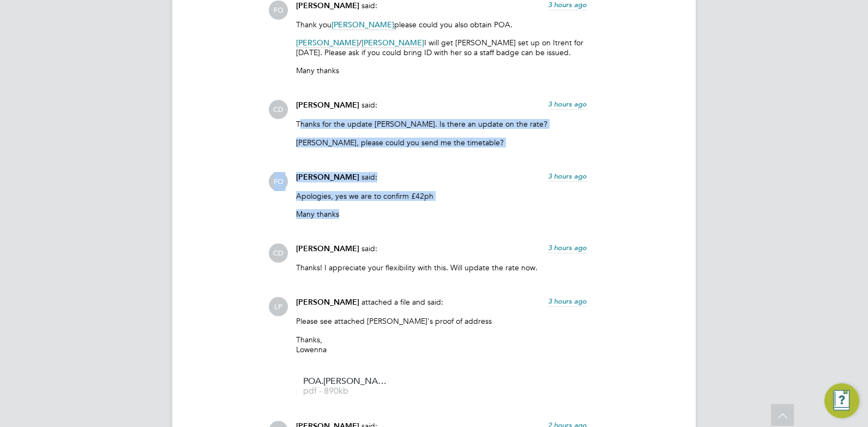 The height and width of the screenshot is (427, 868). Describe the element at coordinates (842, 401) in the screenshot. I see `button: Engage Resource Center` at that location.